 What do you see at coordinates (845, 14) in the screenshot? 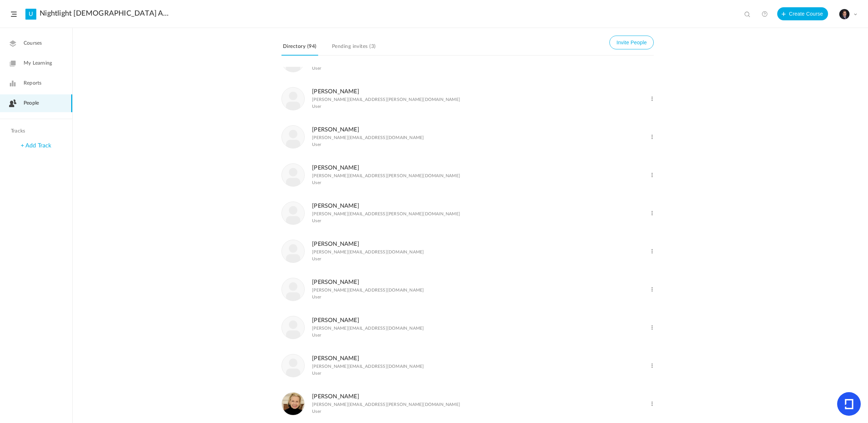
I see `img: pQAWMlS-v9xdHD2Lhyao1OR1HjVMlts1PYzxgG3D_U1WMHSDpZK6hNPDJvgWmQpQpY9uFXBGtUtyBXIsT1Ht34znVjAcNntIb...` at bounding box center [845, 14].